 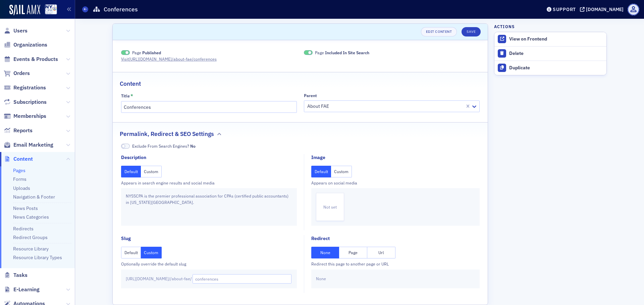 I want to click on h1: Conferences, so click(x=121, y=10).